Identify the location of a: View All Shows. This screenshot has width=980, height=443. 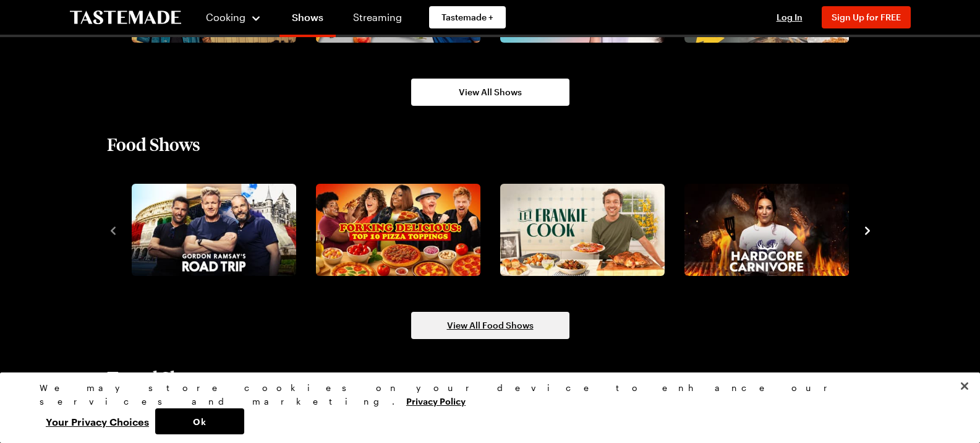
(490, 93).